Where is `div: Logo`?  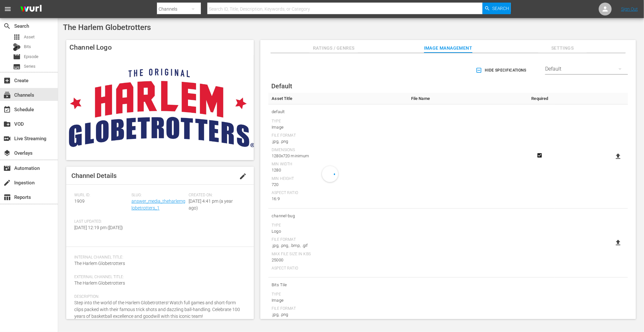
div: Logo is located at coordinates (338, 231).